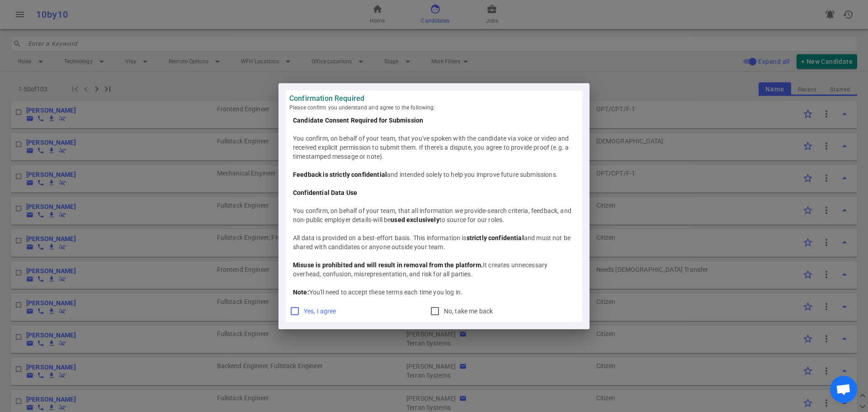 This screenshot has width=868, height=412. I want to click on div: You'll need to accept these terms each time you log in., so click(434, 292).